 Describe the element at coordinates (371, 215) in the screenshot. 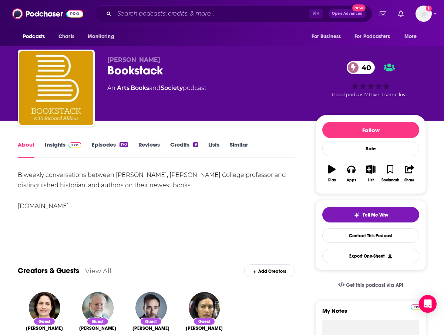

I see `button: tell me why sparkleTell Me Why` at that location.